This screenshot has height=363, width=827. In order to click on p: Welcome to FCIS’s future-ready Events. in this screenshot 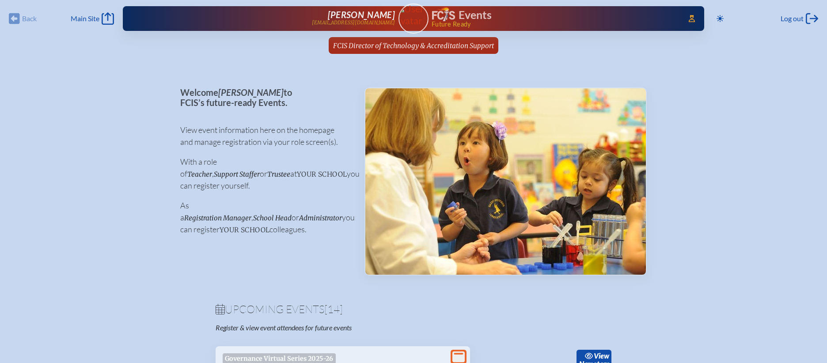, I will do `click(265, 97)`.